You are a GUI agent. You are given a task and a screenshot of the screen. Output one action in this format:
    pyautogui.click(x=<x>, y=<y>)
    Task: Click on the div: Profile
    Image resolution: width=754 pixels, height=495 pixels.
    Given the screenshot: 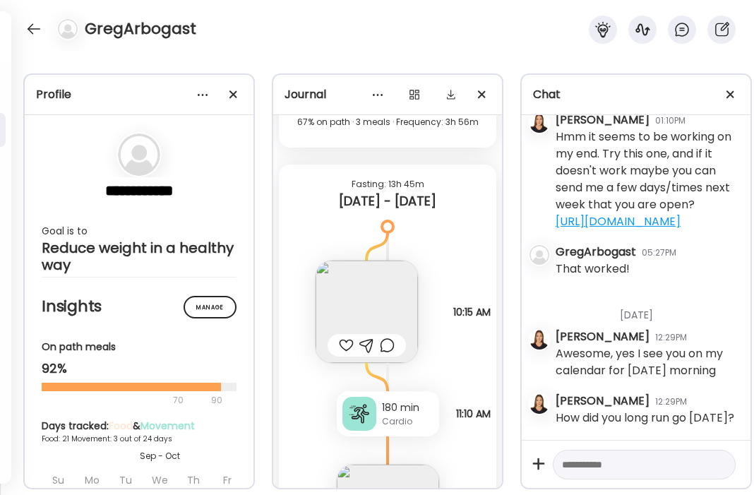 What is the action you would take?
    pyautogui.click(x=139, y=95)
    